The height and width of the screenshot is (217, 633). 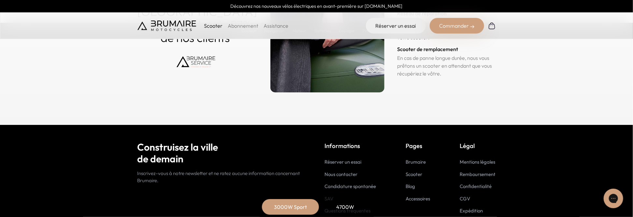 What do you see at coordinates (223, 153) in the screenshot?
I see `h2: Construisez la ville de demain` at bounding box center [223, 153].